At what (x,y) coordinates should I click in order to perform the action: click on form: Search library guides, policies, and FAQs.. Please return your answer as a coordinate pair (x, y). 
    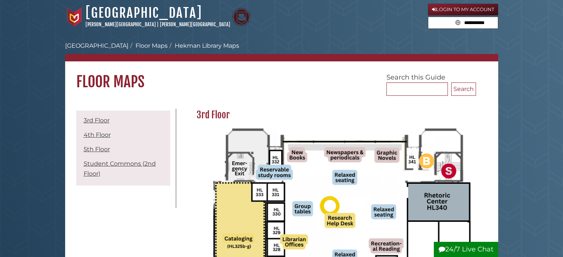
    Looking at the image, I should click on (463, 23).